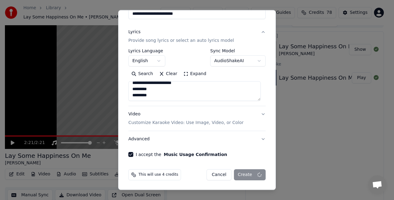 The width and height of the screenshot is (394, 200). I want to click on button: Search, so click(142, 74).